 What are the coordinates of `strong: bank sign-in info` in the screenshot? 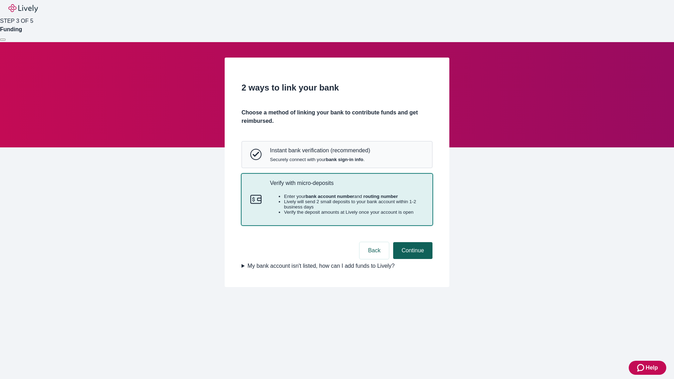 It's located at (344, 159).